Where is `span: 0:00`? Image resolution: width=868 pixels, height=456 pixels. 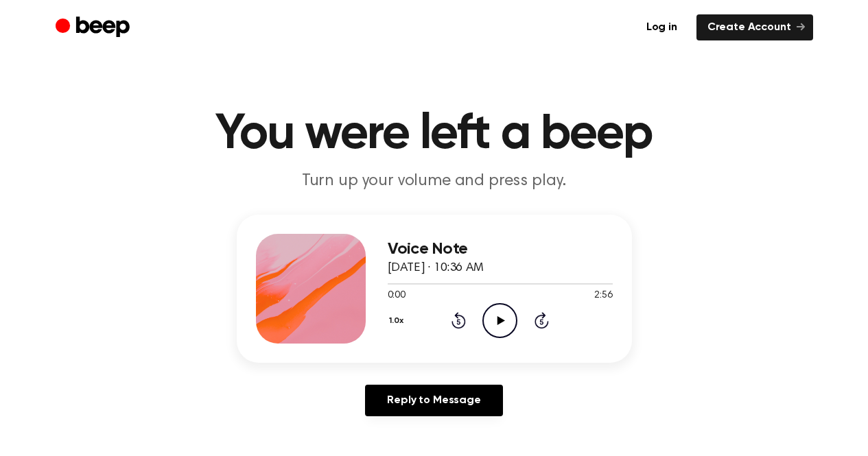 span: 0:00 is located at coordinates (396, 295).